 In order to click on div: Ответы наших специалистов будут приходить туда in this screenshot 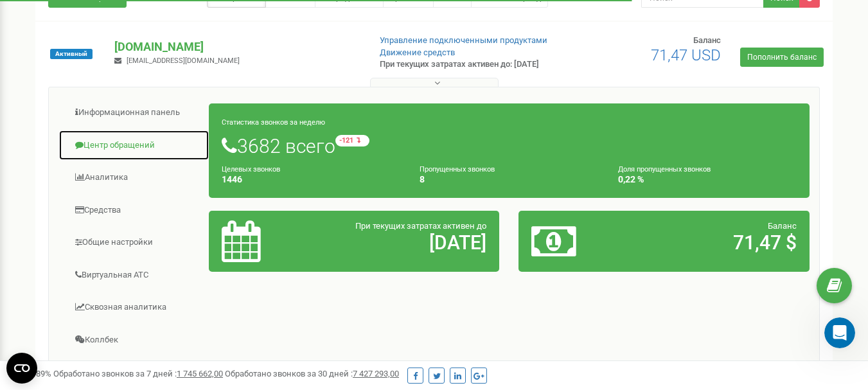, I will do `click(111, 152)`.